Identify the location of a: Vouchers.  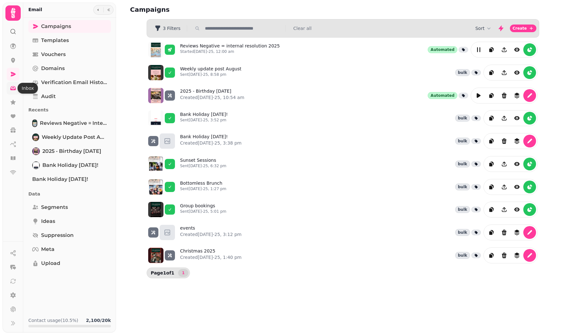
(69, 54).